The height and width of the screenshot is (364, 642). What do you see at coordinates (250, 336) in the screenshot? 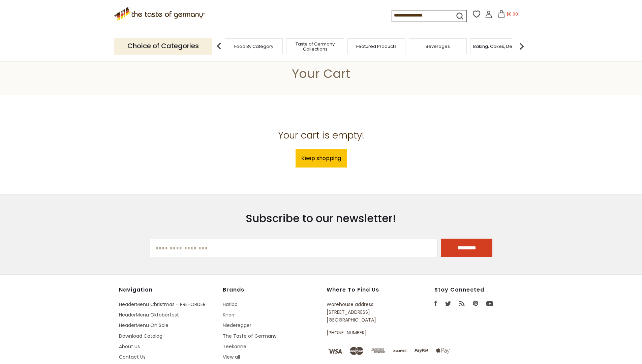
I see `a: The Taste of Germany` at bounding box center [250, 336].